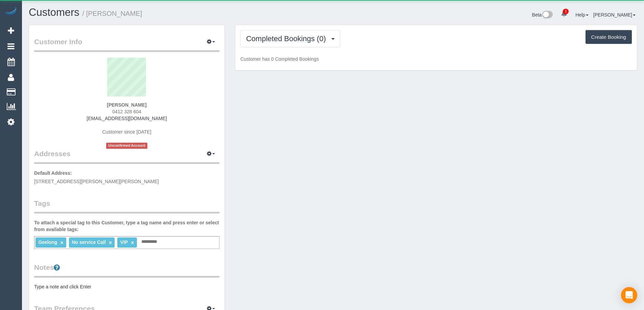  I want to click on button: Completed Bookings (0), so click(290, 39).